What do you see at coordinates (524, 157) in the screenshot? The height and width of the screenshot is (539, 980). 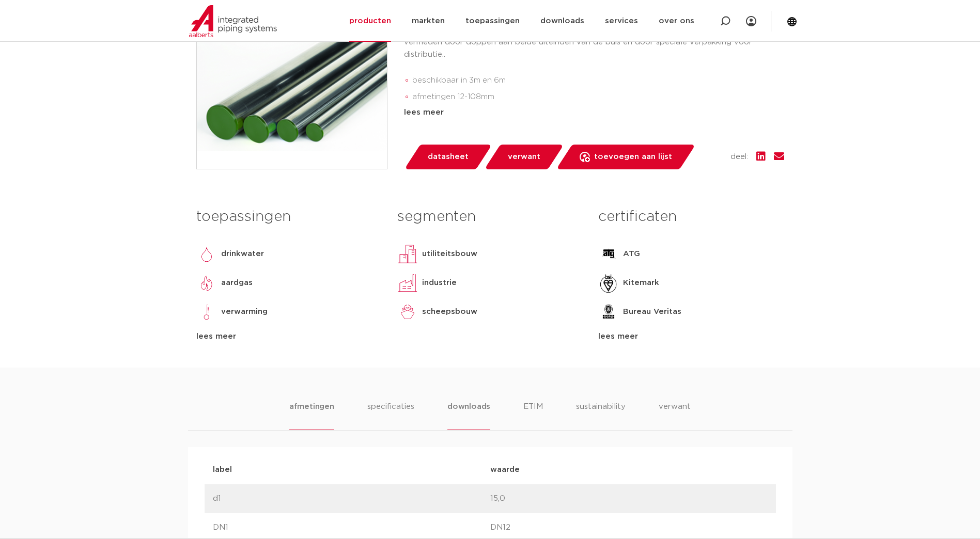 I see `span: verwant` at bounding box center [524, 157].